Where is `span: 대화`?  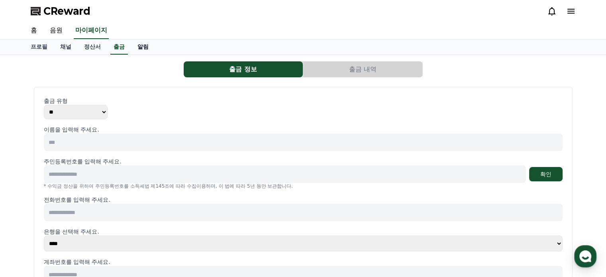 span: 대화 is located at coordinates (78, 226).